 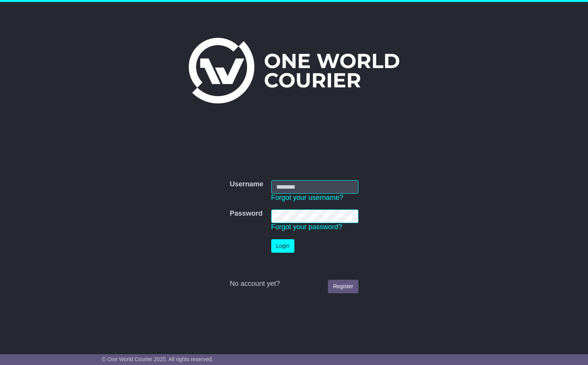 What do you see at coordinates (246, 184) in the screenshot?
I see `label: Username` at bounding box center [246, 184].